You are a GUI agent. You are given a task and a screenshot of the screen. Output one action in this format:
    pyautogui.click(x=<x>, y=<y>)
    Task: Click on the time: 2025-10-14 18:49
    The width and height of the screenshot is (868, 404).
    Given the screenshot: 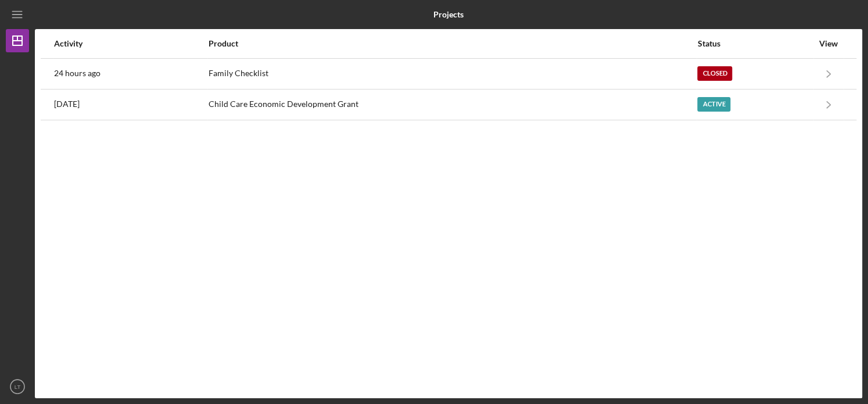 What is the action you would take?
    pyautogui.click(x=77, y=74)
    